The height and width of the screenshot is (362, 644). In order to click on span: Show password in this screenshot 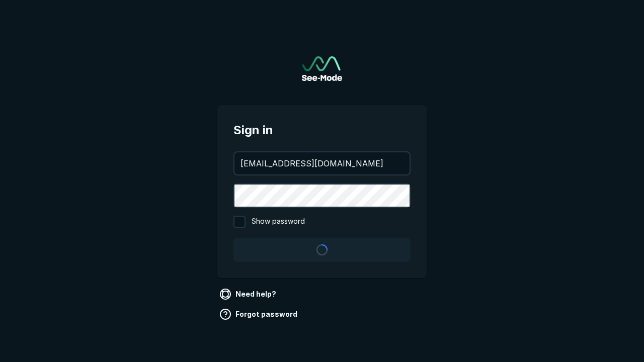, I will do `click(278, 222)`.